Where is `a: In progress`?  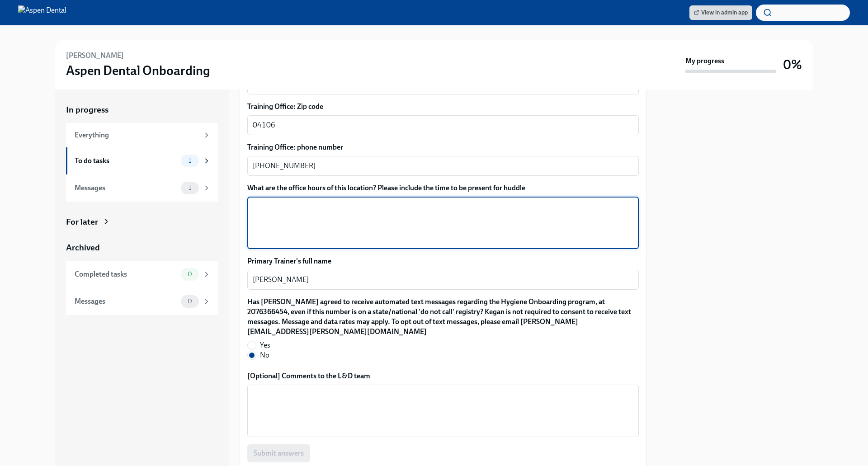 a: In progress is located at coordinates (142, 110).